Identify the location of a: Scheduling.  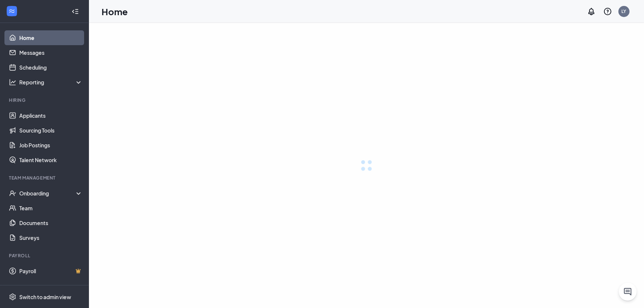
(51, 68).